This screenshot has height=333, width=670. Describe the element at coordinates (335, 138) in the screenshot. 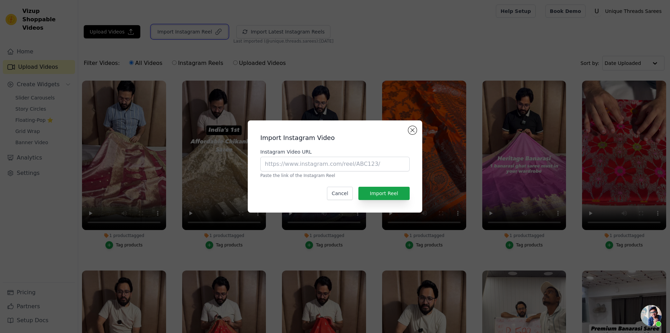

I see `h2: Import Instagram Video` at that location.